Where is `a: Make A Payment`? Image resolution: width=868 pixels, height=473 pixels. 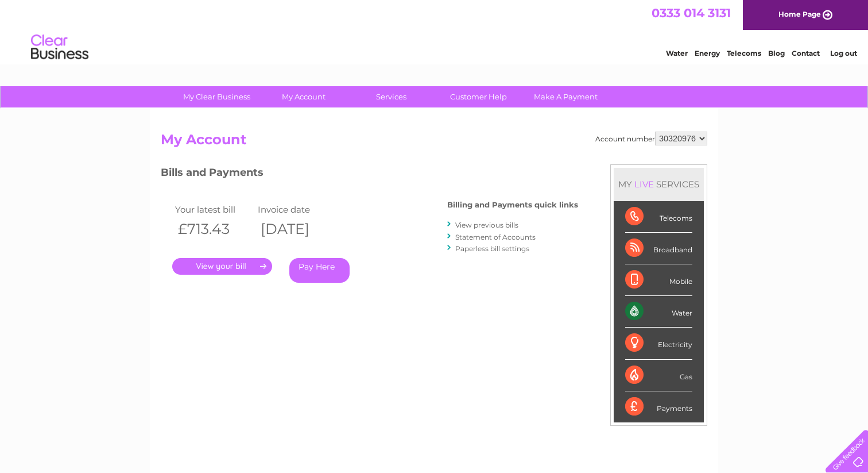
a: Make A Payment is located at coordinates (566, 97).